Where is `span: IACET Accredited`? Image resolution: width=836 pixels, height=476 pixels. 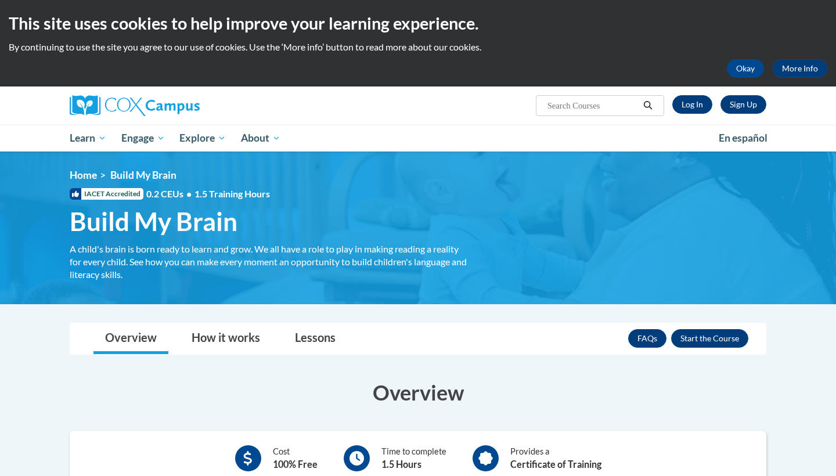
span: IACET Accredited is located at coordinates (106, 194).